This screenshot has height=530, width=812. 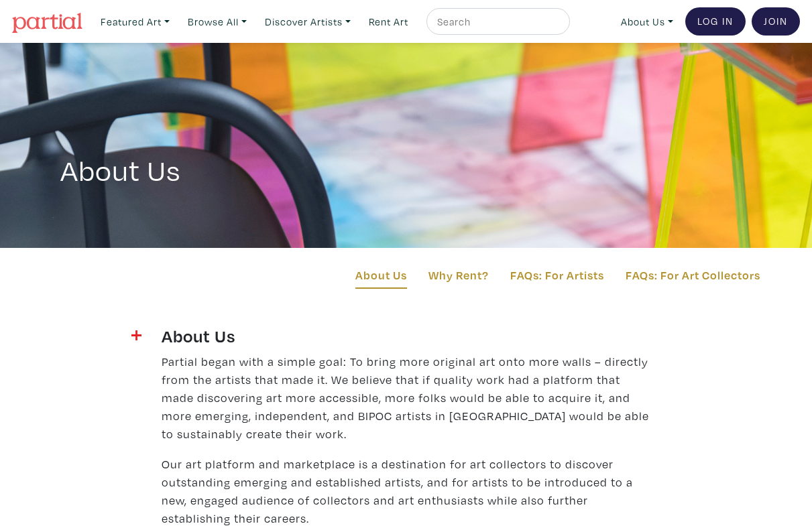 I want to click on a: Featured Art, so click(x=135, y=21).